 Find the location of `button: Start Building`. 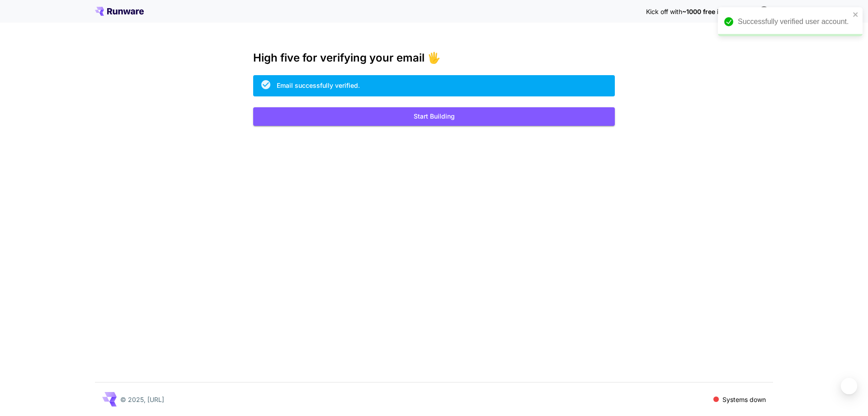

button: Start Building is located at coordinates (434, 116).